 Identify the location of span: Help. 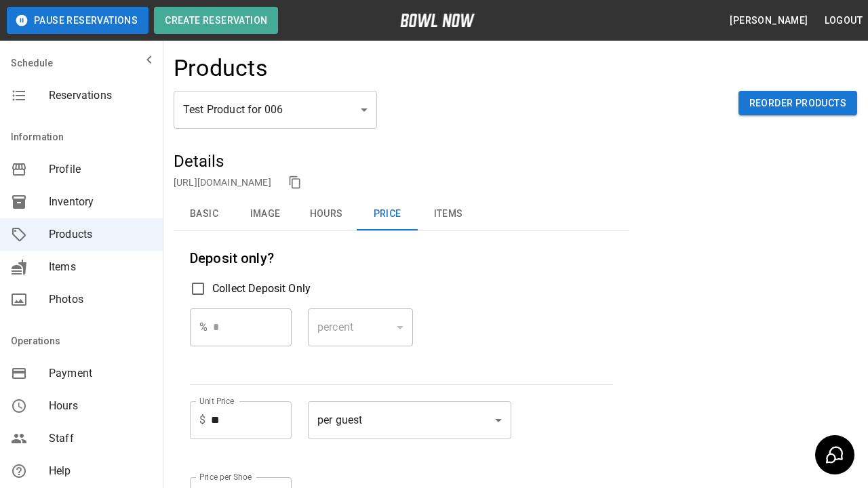
(101, 471).